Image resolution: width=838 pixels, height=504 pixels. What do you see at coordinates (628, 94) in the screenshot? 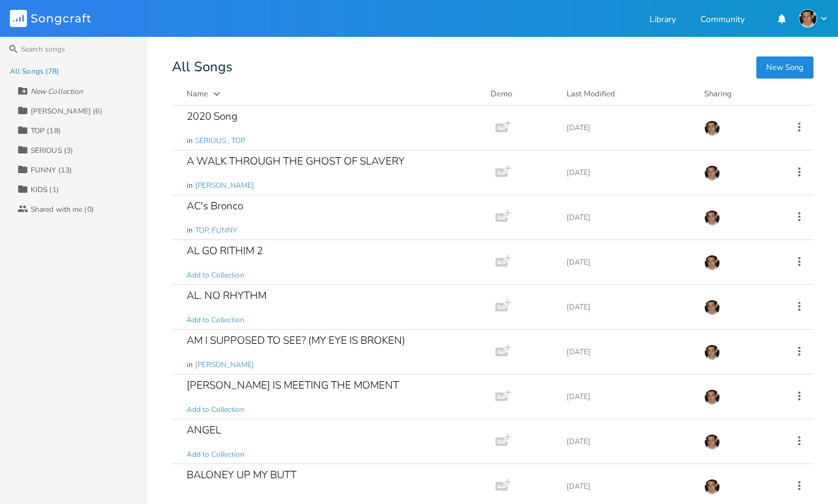
I see `button: Last Modified` at bounding box center [628, 94].